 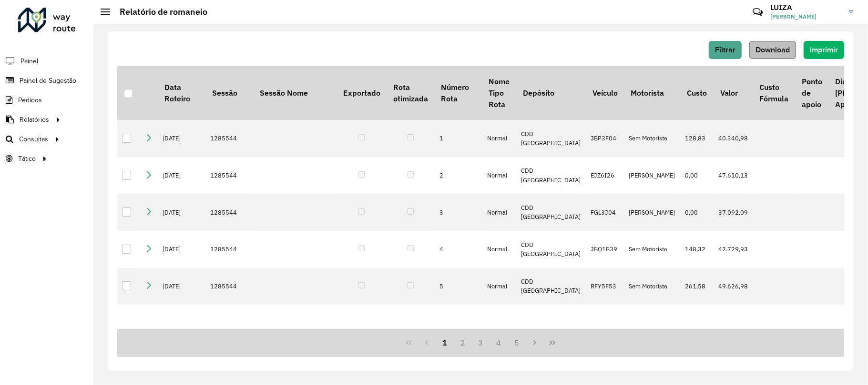 I want to click on span: Painel de Sugestão, so click(x=48, y=80).